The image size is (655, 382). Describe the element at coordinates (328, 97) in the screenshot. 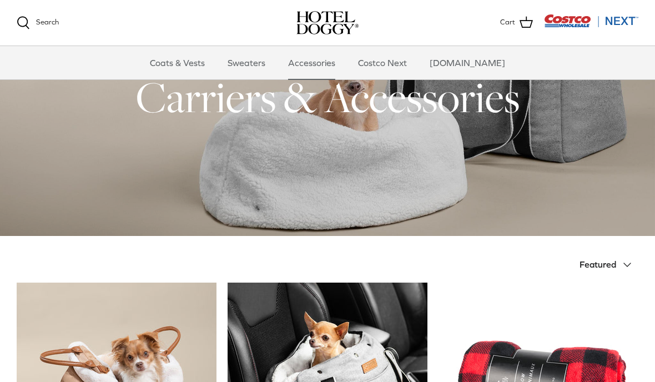

I see `h1: Carriers & Accessories` at that location.